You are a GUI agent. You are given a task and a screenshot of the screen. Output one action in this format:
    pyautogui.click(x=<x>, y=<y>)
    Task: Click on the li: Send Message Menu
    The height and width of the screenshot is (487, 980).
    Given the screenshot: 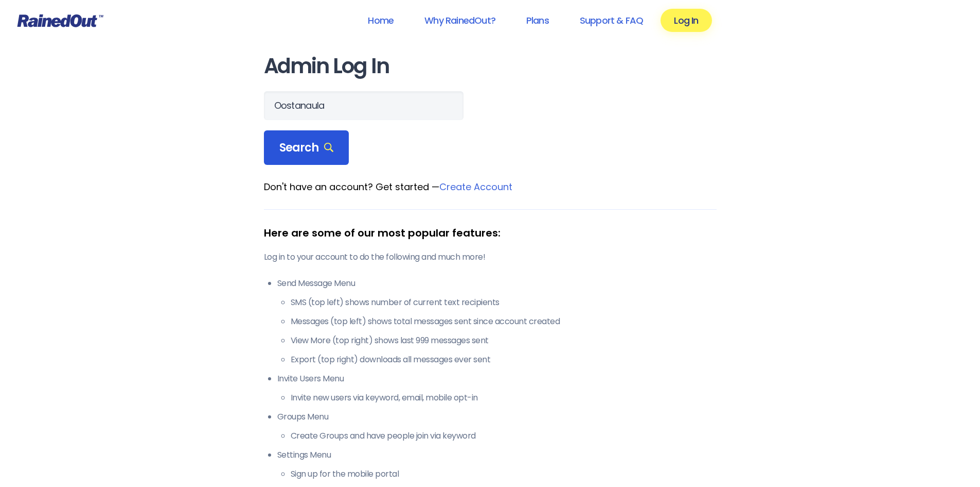 What is the action you would take?
    pyautogui.click(x=497, y=321)
    